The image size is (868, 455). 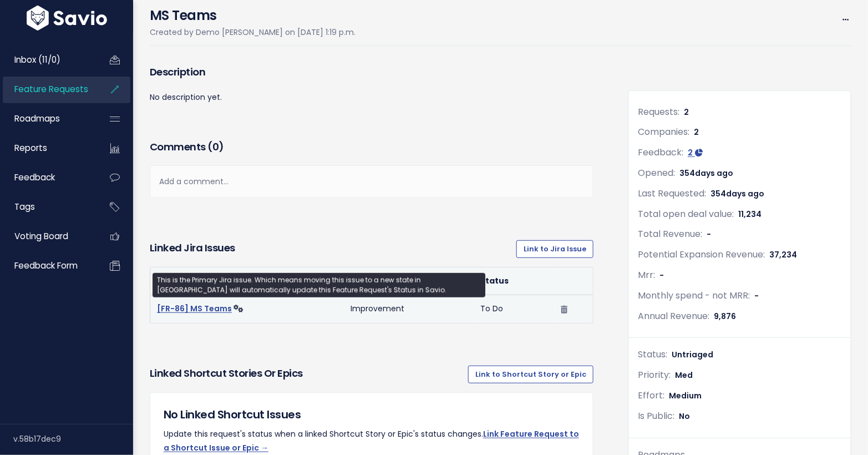 I want to click on p: No description yet., so click(x=372, y=97).